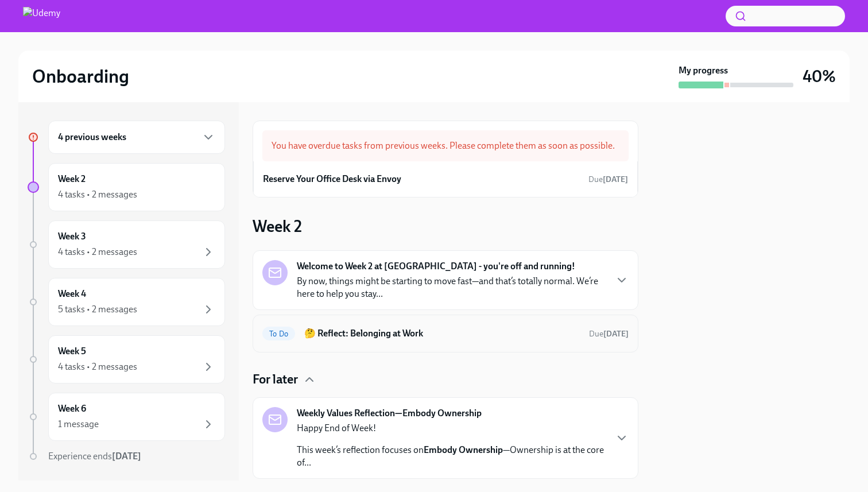 This screenshot has width=868, height=492. I want to click on strong: Weekly Values Reflection—Embody Ownership, so click(389, 413).